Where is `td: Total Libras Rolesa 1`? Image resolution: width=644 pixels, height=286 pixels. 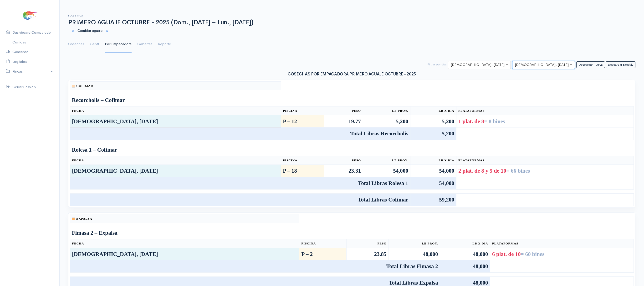 td: Total Libras Rolesa 1 is located at coordinates (240, 183).